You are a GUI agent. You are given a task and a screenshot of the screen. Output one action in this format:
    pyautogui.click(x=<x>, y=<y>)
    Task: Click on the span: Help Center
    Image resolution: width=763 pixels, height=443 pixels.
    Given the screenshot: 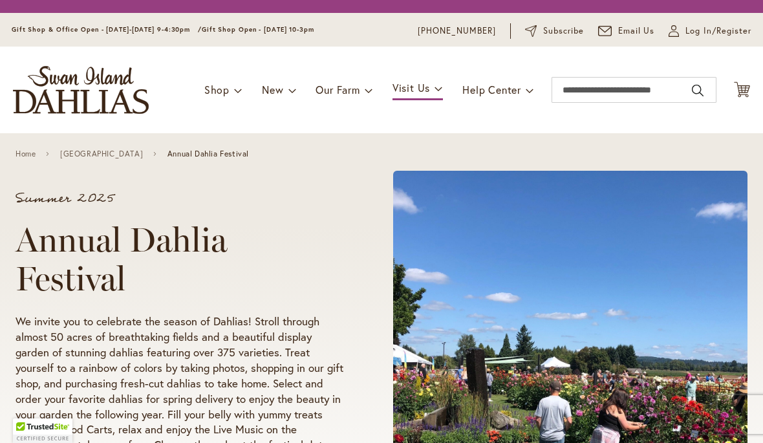 What is the action you would take?
    pyautogui.click(x=492, y=89)
    